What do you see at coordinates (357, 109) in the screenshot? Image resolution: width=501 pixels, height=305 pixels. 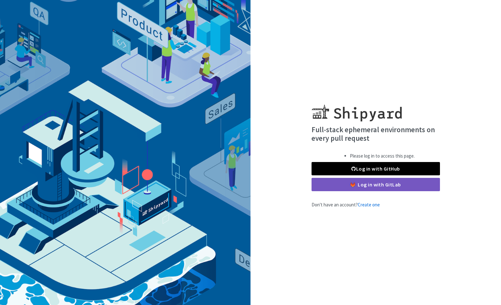 I see `img: Shipyard logo` at bounding box center [357, 109].